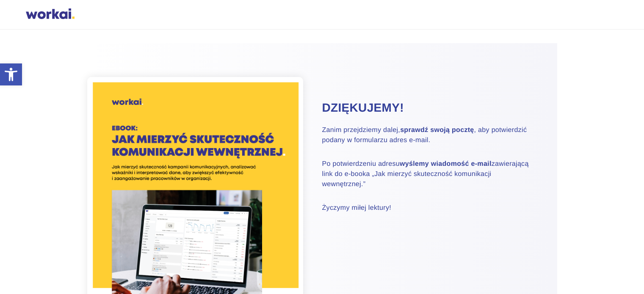  I want to click on p: Zanim przejdziemy dalej, , aby potwierdzić podany w formularzu adres e-mail., so click(429, 135).